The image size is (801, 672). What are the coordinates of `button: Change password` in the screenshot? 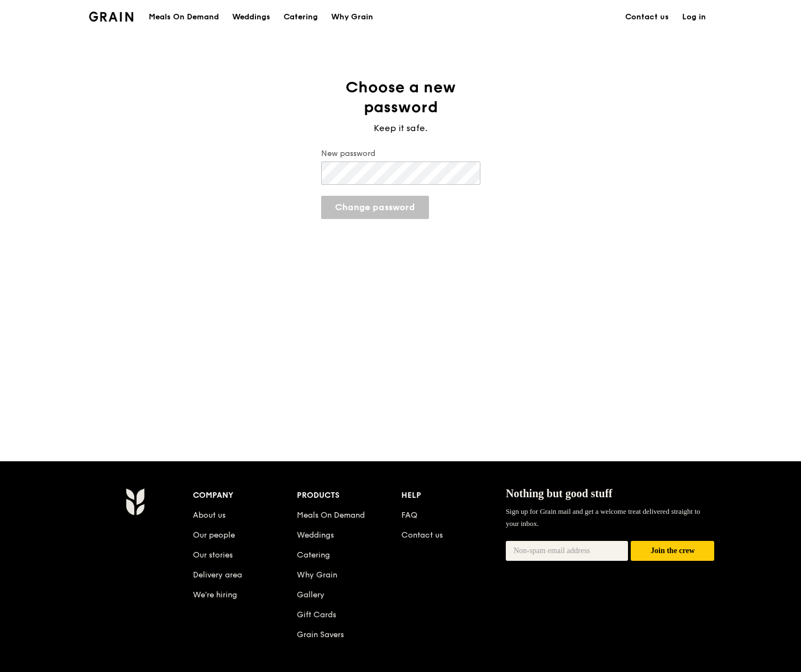 It's located at (375, 207).